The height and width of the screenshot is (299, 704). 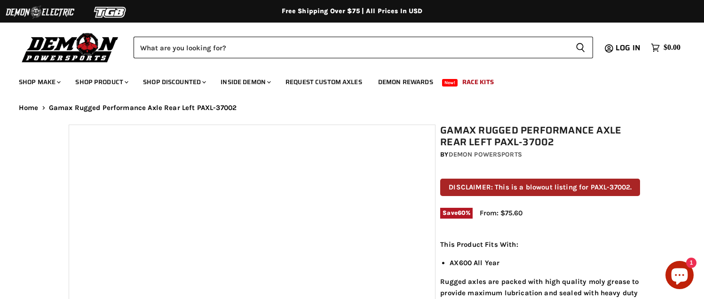 What do you see at coordinates (29, 108) in the screenshot?
I see `a: Home` at bounding box center [29, 108].